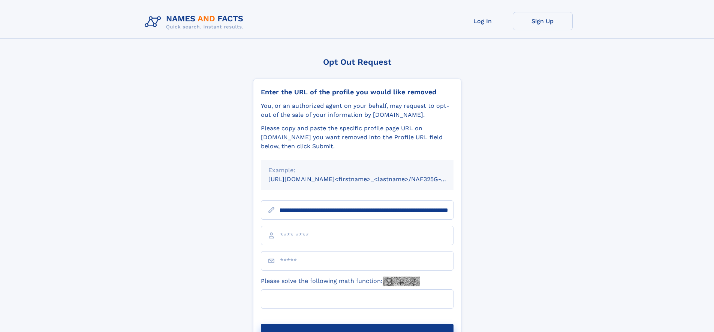 The width and height of the screenshot is (714, 332). I want to click on div: Enter the URL of the profile you would like removed, so click(357, 92).